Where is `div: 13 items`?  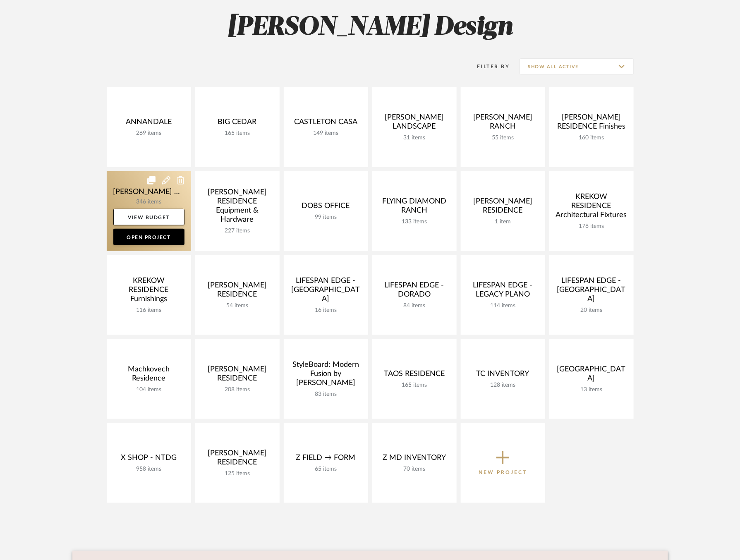
div: 13 items is located at coordinates (591, 390).